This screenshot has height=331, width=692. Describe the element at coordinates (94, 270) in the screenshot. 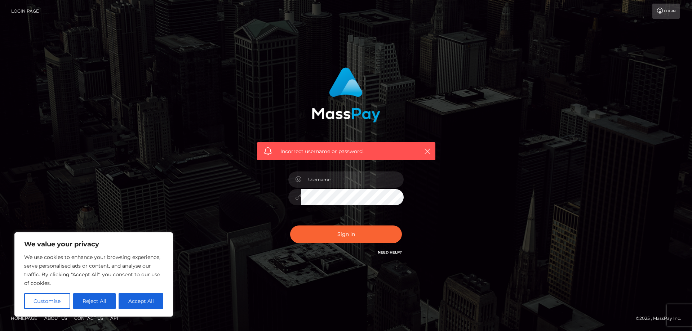

I see `p: We use cookies to enhance your browsing experience, serve personalised ads or content, and analys...` at that location.